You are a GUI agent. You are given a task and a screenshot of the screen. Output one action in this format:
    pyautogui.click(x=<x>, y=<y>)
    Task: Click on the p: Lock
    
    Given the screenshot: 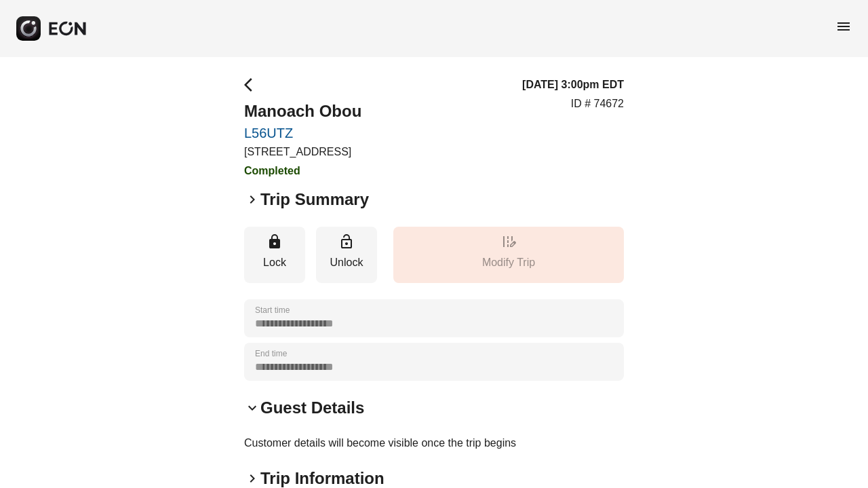 What is the action you would take?
    pyautogui.click(x=275, y=262)
    